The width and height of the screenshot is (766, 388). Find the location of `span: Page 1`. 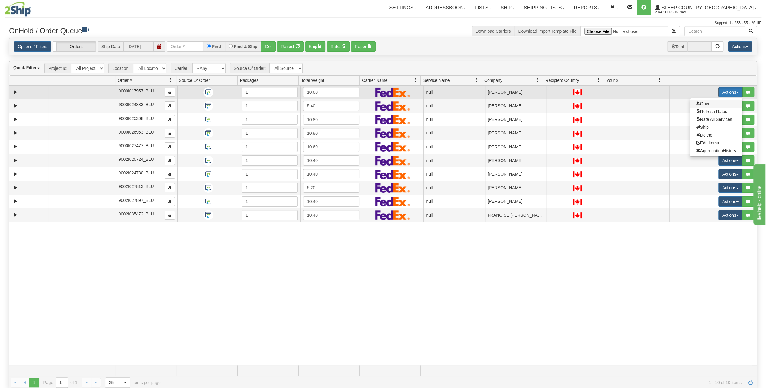

span: Page 1 is located at coordinates (34, 382).